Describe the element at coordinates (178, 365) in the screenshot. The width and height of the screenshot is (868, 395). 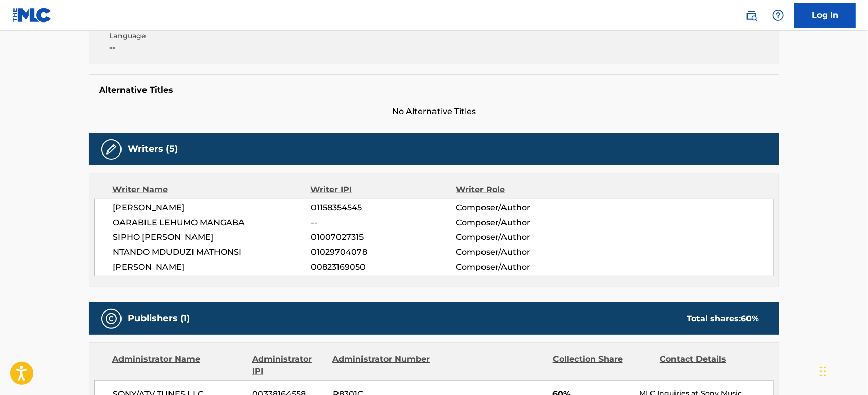
I see `div: Administrator Name` at that location.